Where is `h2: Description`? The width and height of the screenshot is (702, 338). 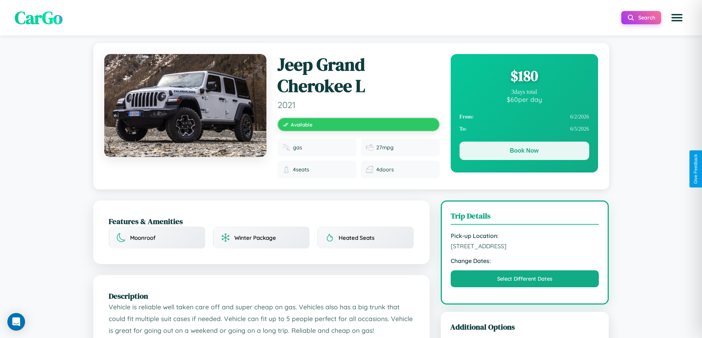
h2: Description is located at coordinates (261, 296).